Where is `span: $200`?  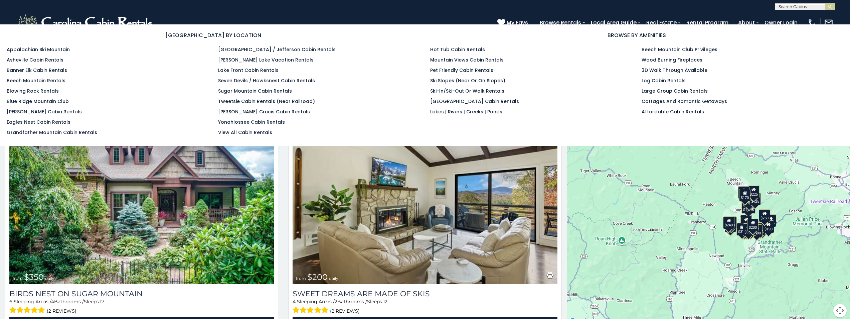
span: $200 is located at coordinates (317, 276).